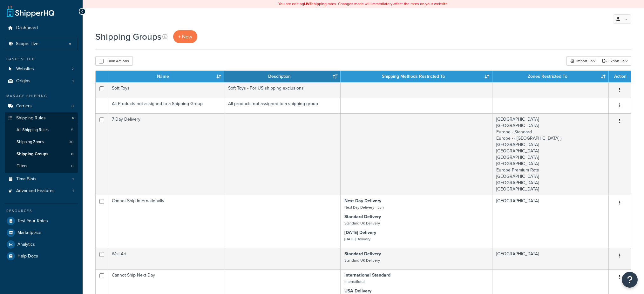  What do you see at coordinates (41, 96) in the screenshot?
I see `div: Manage Shipping` at bounding box center [41, 96].